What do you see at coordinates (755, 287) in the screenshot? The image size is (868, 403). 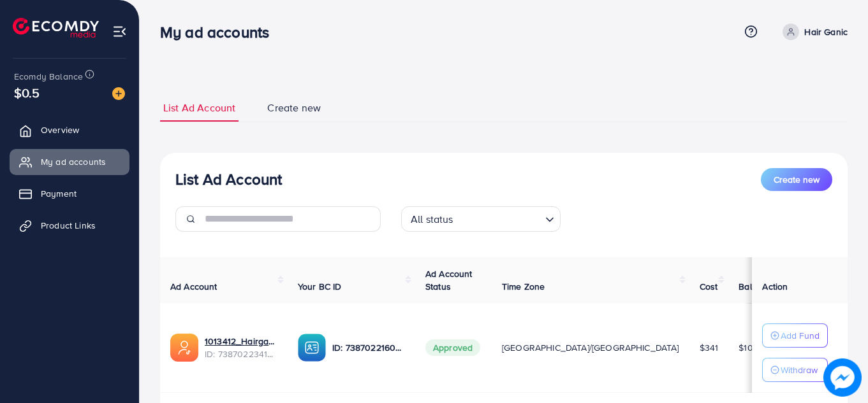 I see `span: Balance` at bounding box center [755, 287].